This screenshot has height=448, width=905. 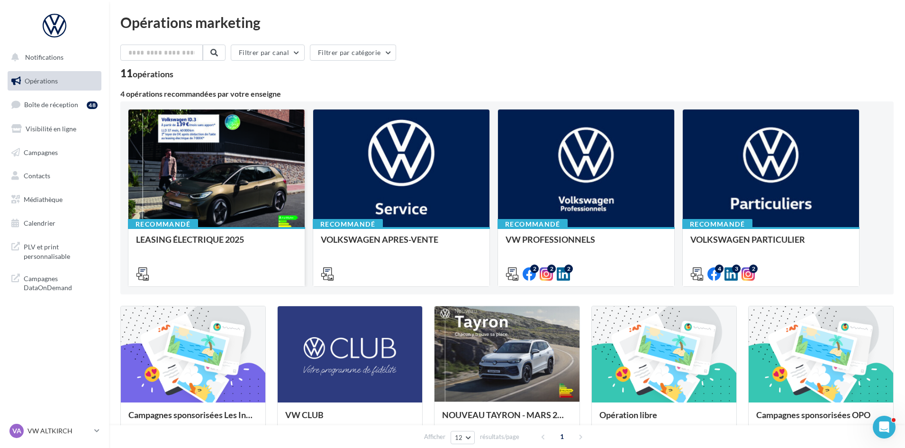 I want to click on a: Campagnes, so click(x=55, y=153).